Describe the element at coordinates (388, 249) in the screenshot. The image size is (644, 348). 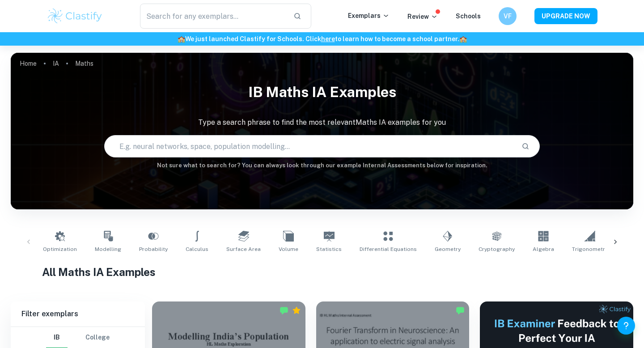
I see `span: Differential Equations` at that location.